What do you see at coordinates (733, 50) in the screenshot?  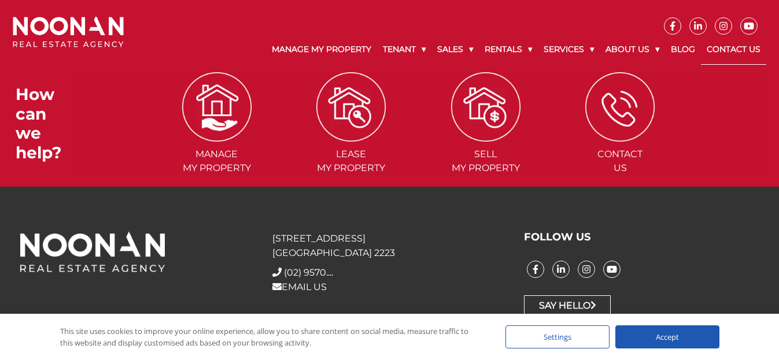 I see `a: Contact Us` at bounding box center [733, 50].